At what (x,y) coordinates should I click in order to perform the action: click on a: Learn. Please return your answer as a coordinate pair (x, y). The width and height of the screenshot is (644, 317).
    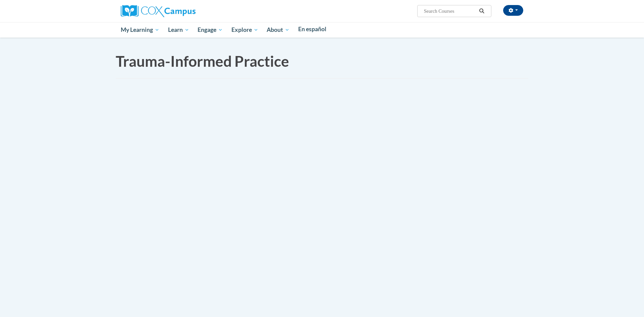
    Looking at the image, I should click on (178, 30).